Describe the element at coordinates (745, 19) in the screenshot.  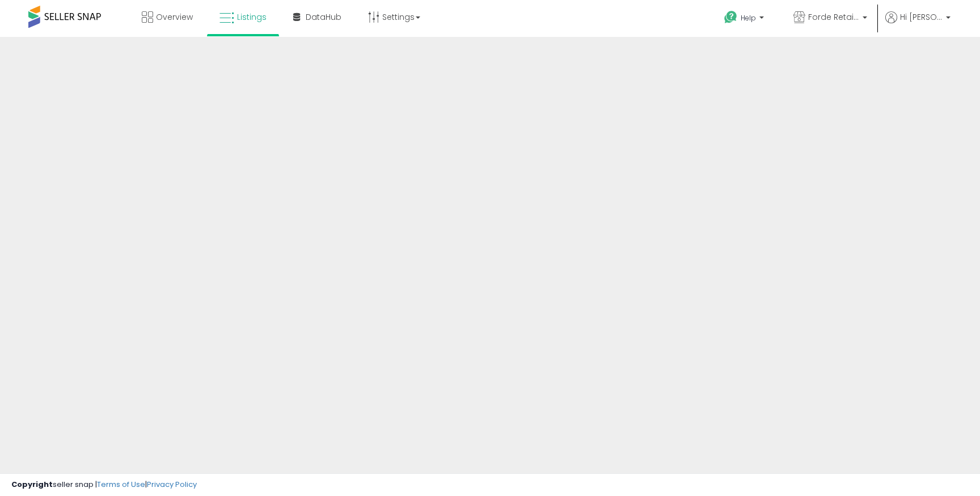
I see `a: Help` at that location.